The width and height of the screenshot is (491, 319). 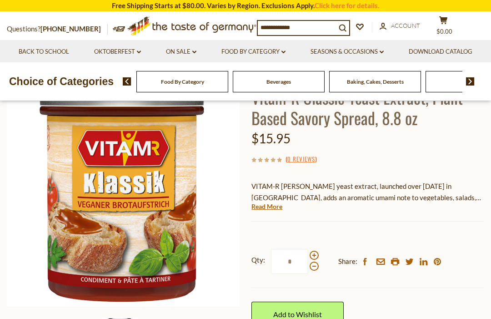 What do you see at coordinates (57, 29) in the screenshot?
I see `p: Questions?` at bounding box center [57, 29].